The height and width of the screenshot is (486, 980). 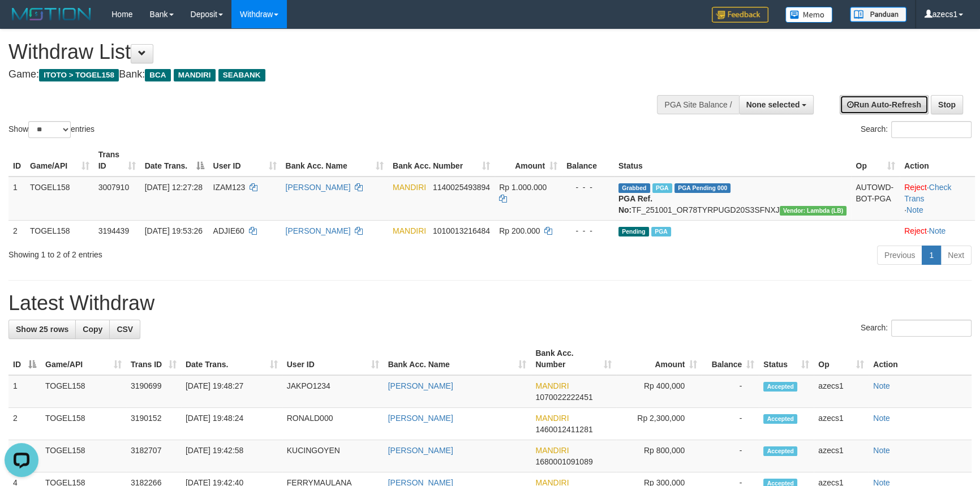 I want to click on a: Previous, so click(x=900, y=255).